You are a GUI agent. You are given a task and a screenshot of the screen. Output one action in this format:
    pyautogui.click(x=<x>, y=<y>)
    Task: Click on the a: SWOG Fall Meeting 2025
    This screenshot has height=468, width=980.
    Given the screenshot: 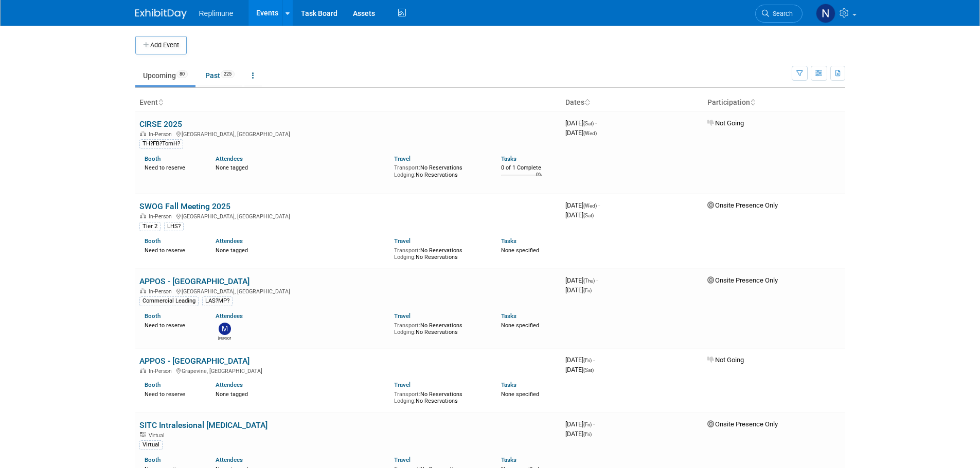 What is the action you would take?
    pyautogui.click(x=185, y=206)
    